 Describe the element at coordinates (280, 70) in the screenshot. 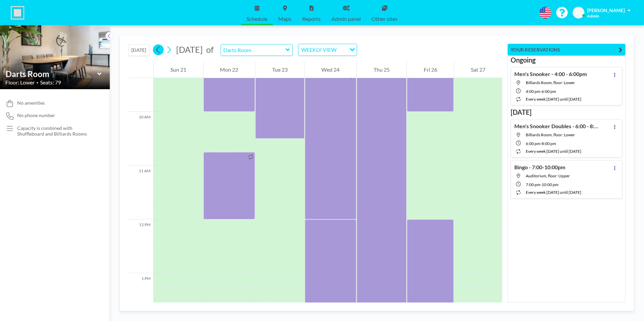

I see `div: Tue 23` at that location.